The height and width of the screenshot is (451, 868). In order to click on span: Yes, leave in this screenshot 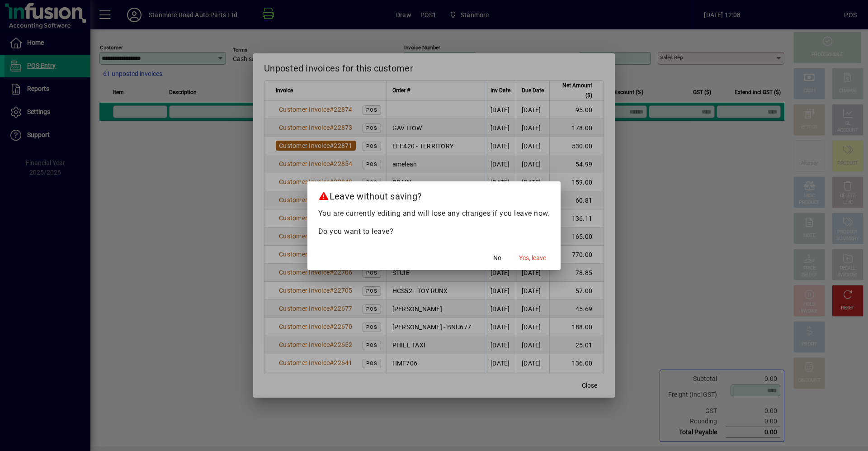, I will do `click(532, 258)`.